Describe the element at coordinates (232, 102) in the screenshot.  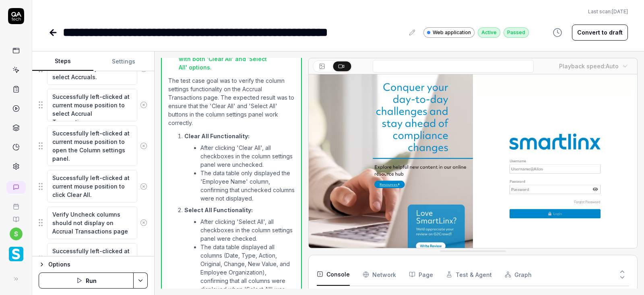
I see `p: The test case goal was to verify the column settings functionality on the Accrual Transactions pa...` at that location.